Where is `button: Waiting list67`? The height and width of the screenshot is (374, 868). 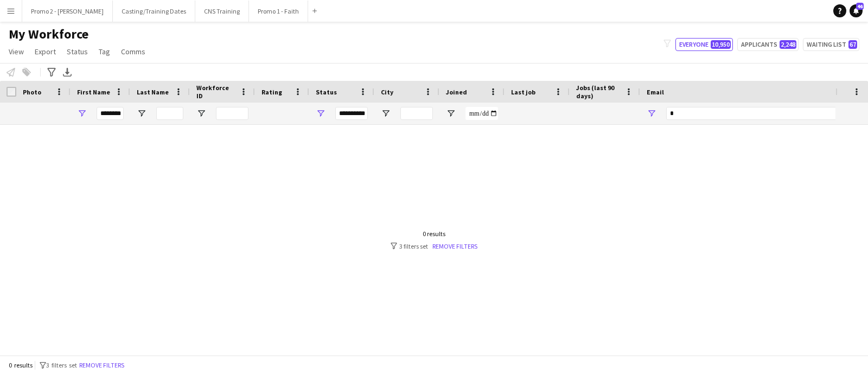
button: Waiting list67 is located at coordinates (832, 45).